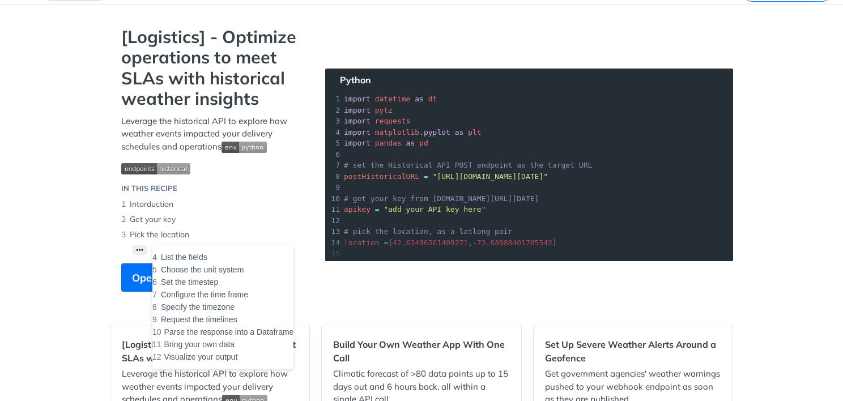 The height and width of the screenshot is (401, 843). I want to click on img: endpoint, so click(156, 169).